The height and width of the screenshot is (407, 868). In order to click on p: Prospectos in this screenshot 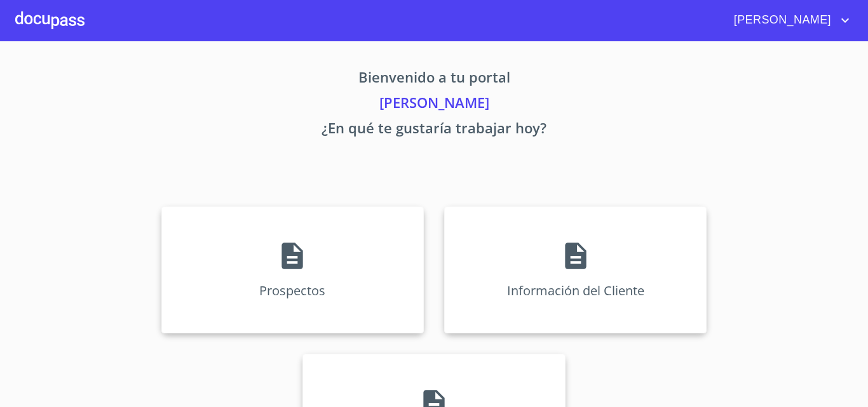, I will do `click(292, 290)`.